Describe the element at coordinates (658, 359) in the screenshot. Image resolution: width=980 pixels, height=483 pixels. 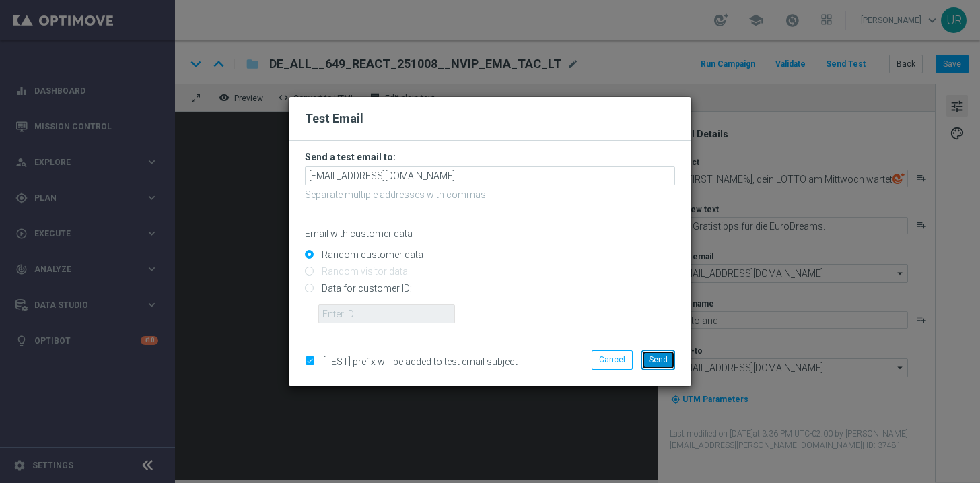
I see `button: Send` at that location.